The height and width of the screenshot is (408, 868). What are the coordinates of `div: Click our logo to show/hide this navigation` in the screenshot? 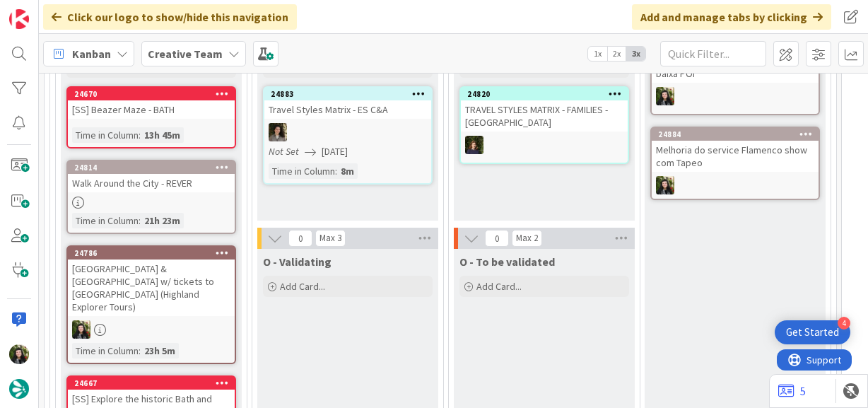 It's located at (169, 17).